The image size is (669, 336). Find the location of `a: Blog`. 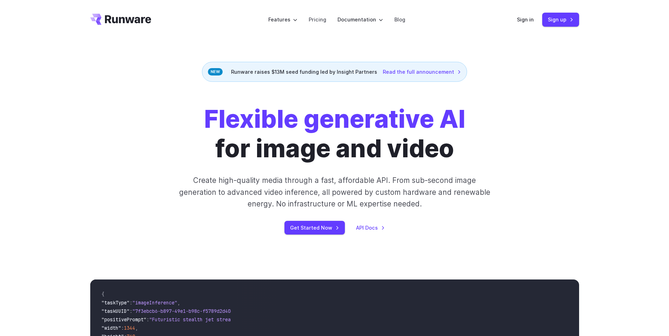

a: Blog is located at coordinates (400, 19).